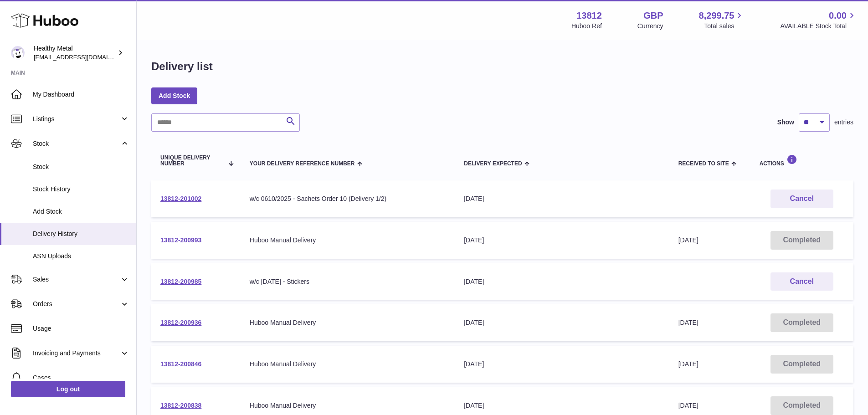  What do you see at coordinates (192, 161) in the screenshot?
I see `span: Unique Delivery Number` at bounding box center [192, 161].